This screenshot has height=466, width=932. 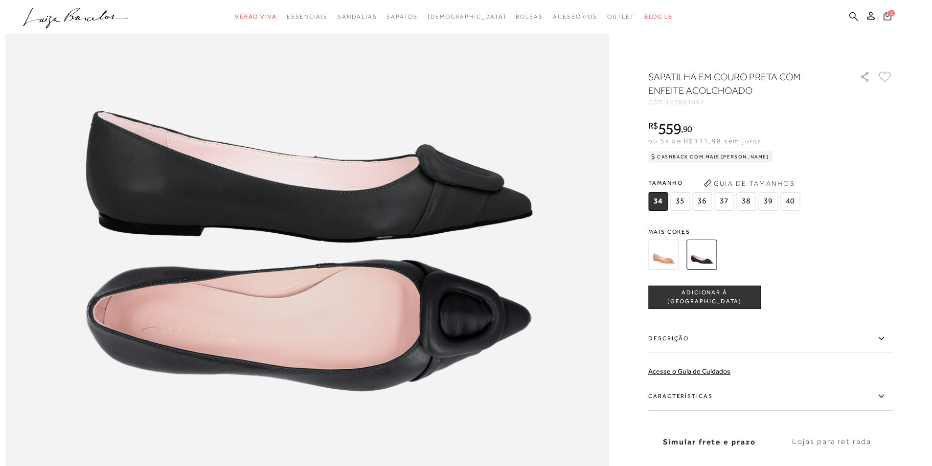 What do you see at coordinates (685, 102) in the screenshot?
I see `span: 105803092` at bounding box center [685, 102].